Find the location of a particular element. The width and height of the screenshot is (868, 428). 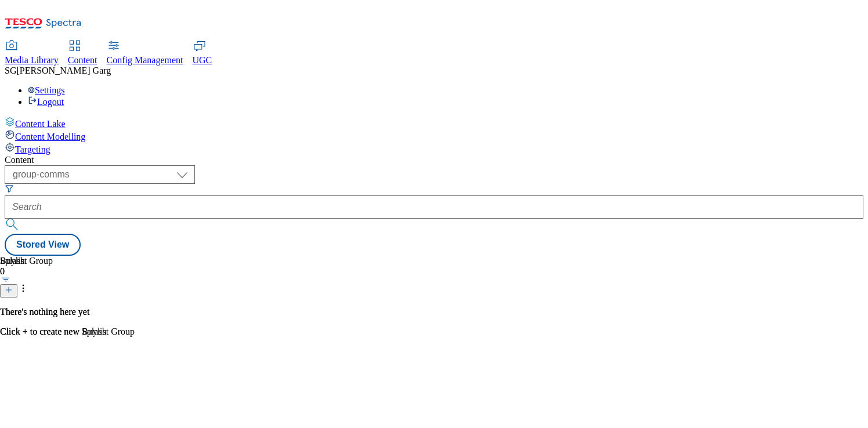

a: Targeting is located at coordinates (434, 149).